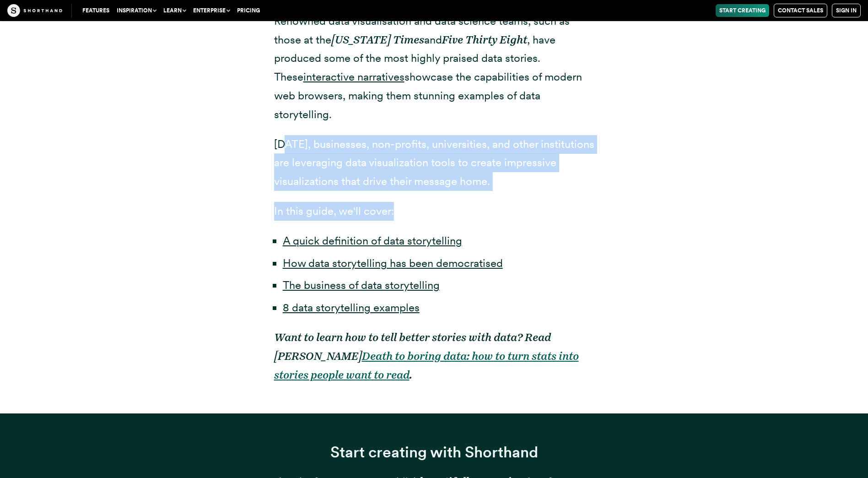 The height and width of the screenshot is (478, 868). I want to click on a: Sign in, so click(847, 11).